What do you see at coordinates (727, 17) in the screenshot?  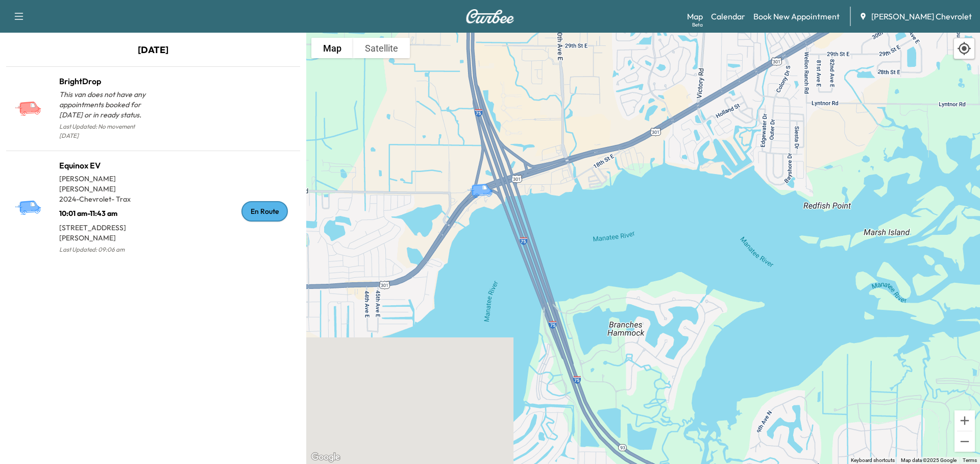 I see `a: Calendar` at bounding box center [727, 17].